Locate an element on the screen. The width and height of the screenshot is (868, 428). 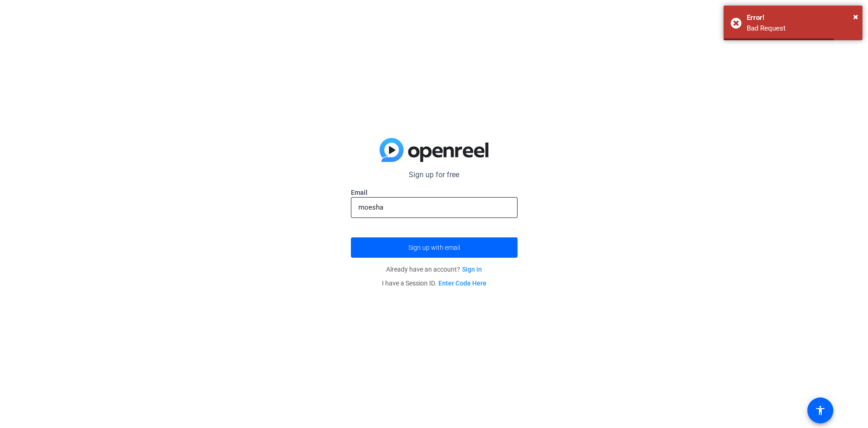
p: Sign up for free is located at coordinates (434, 175).